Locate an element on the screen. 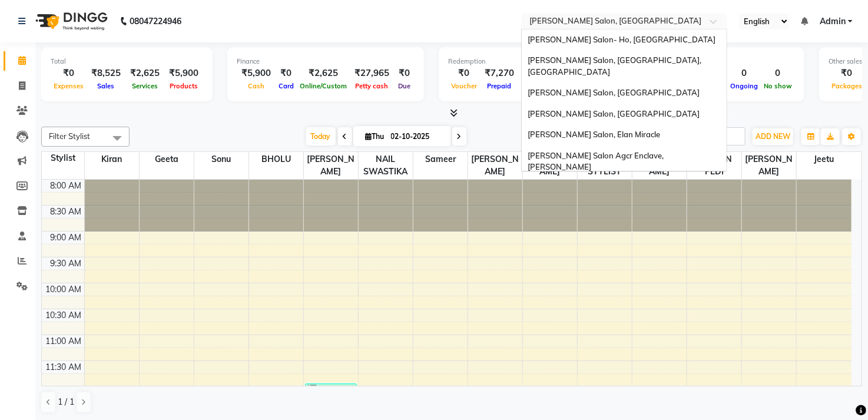  div: Total is located at coordinates (127, 61).